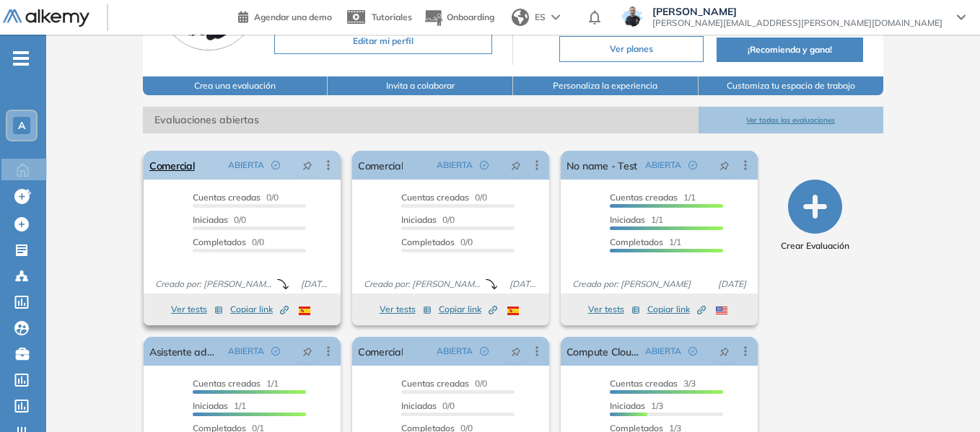  I want to click on span: Crear Evaluación, so click(815, 246).